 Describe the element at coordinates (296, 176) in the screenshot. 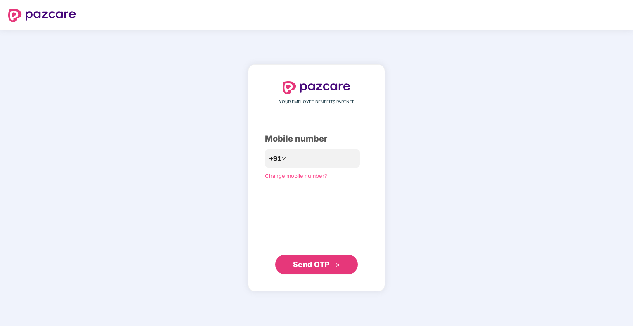

I see `a: Change mobile number?` at that location.